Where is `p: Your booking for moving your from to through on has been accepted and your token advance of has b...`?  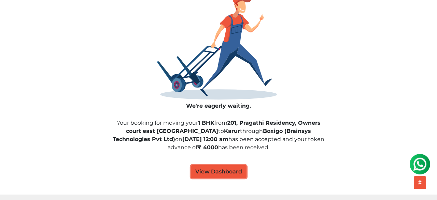
p: Your booking for moving your from to through on has been accepted and your token advance of has b... is located at coordinates (218, 135).